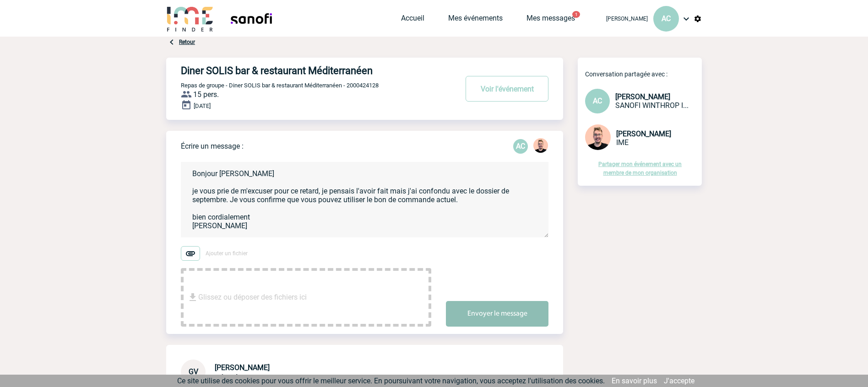  I want to click on a: Partager mon événement avec un membre de mon organisation, so click(640, 168).